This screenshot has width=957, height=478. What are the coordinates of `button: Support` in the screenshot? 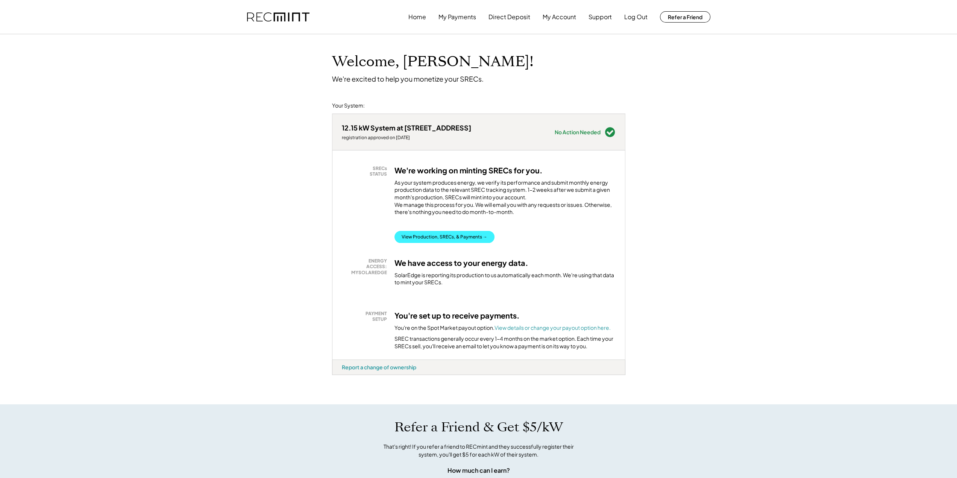 It's located at (600, 17).